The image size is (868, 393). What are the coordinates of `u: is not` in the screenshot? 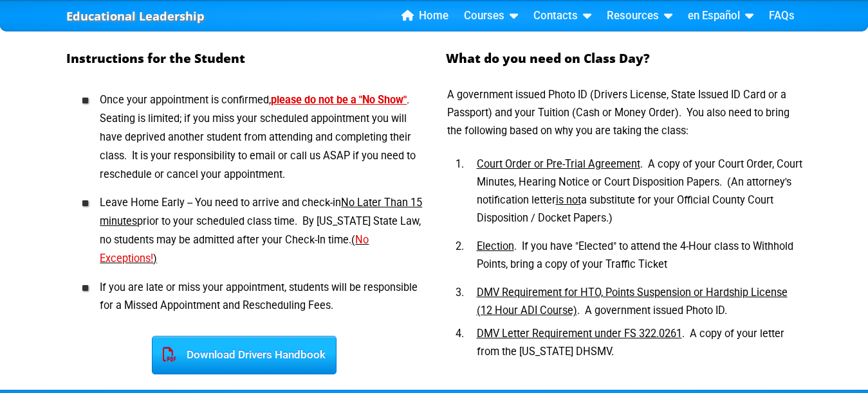 It's located at (568, 200).